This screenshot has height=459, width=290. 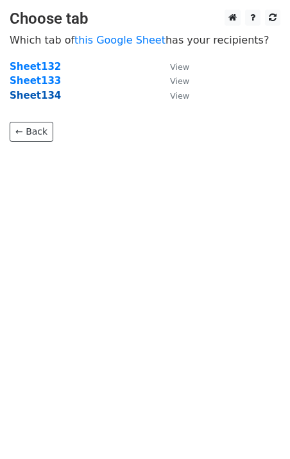 What do you see at coordinates (31, 131) in the screenshot?
I see `a: ← Back` at bounding box center [31, 131].